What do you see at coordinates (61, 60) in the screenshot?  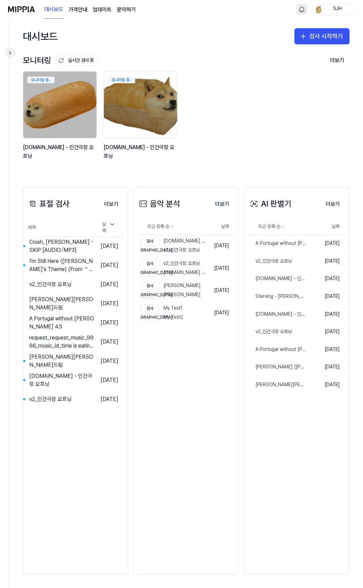 I see `div: 모니터링` at bounding box center [61, 60].